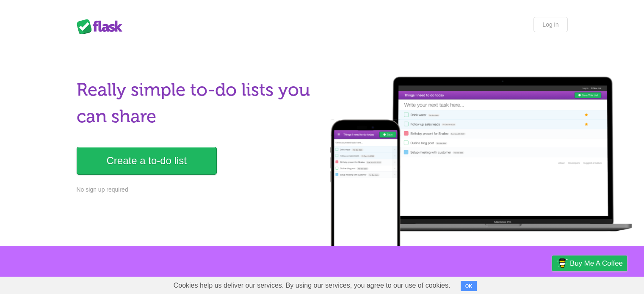  What do you see at coordinates (562, 263) in the screenshot?
I see `img: Buy me a coffee` at bounding box center [562, 263].